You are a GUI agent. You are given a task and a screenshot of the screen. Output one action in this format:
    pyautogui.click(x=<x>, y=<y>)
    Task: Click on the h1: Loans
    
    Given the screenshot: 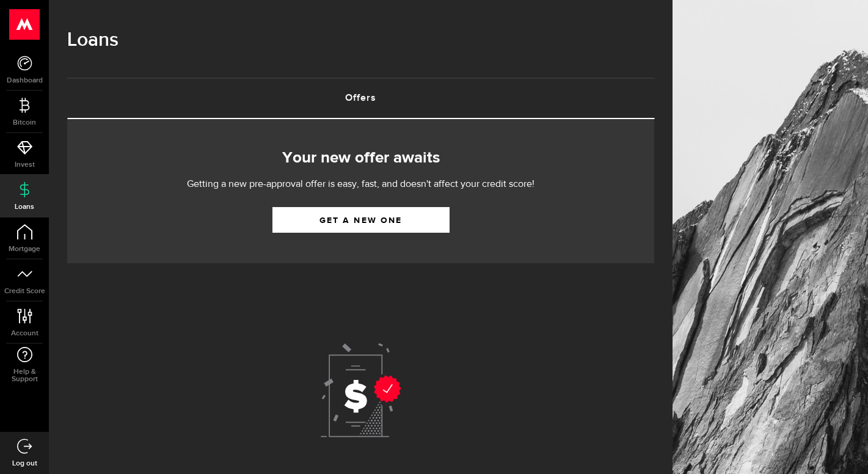 What is the action you would take?
    pyautogui.click(x=360, y=40)
    